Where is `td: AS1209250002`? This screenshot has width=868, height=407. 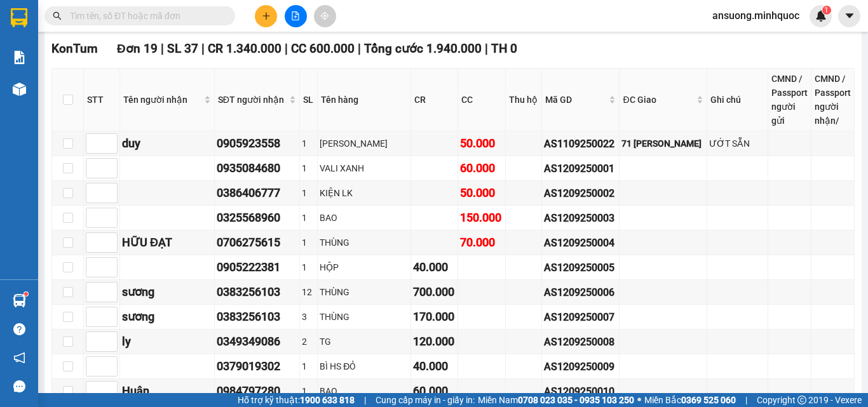 td: AS1209250002 is located at coordinates (581, 193).